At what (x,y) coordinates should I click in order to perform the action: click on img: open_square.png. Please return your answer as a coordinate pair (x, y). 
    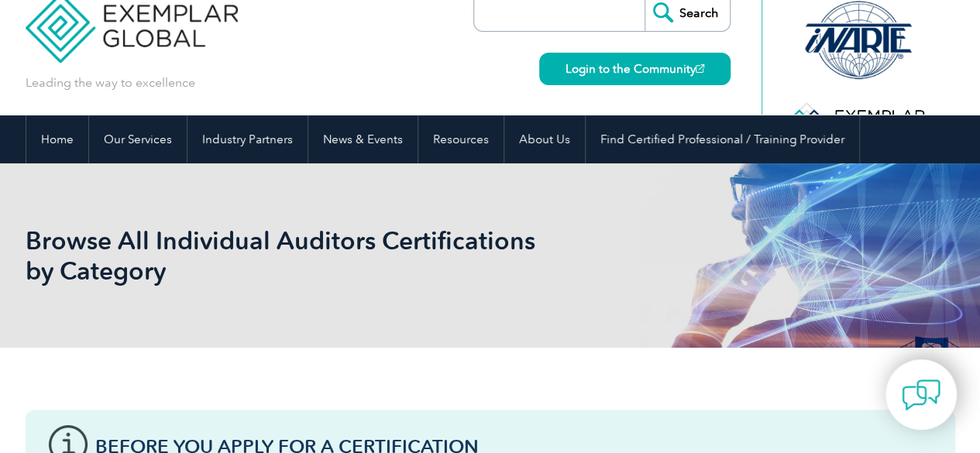
    Looking at the image, I should click on (700, 68).